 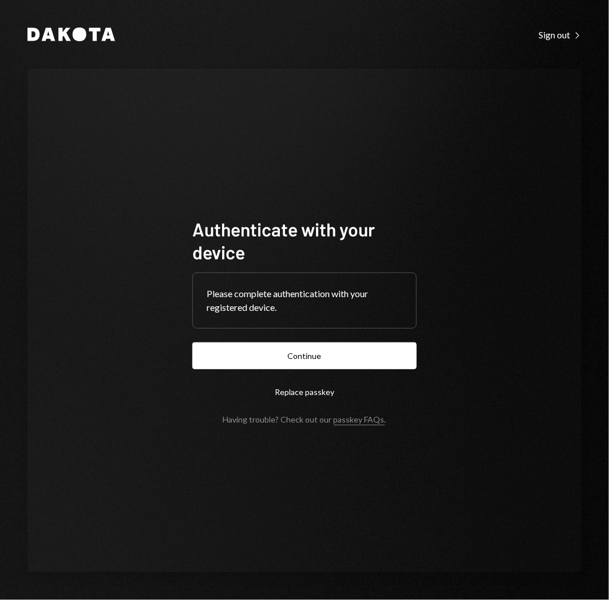 What do you see at coordinates (560, 34) in the screenshot?
I see `a: Sign out` at bounding box center [560, 34].